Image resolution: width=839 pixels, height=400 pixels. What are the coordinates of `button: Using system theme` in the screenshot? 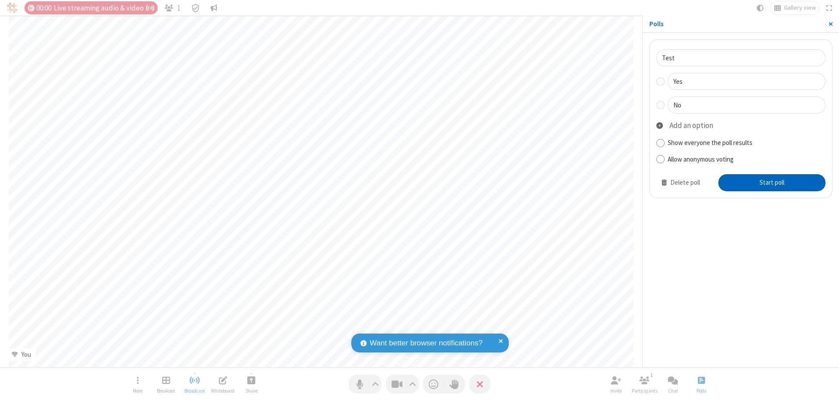 It's located at (761, 8).